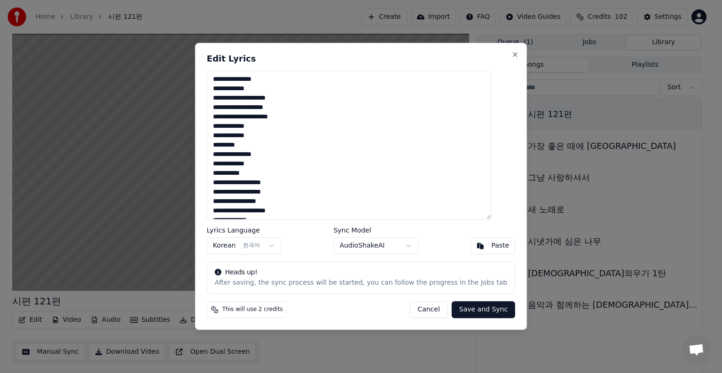 The width and height of the screenshot is (722, 373). What do you see at coordinates (484, 310) in the screenshot?
I see `button: Save and Sync` at bounding box center [484, 310].